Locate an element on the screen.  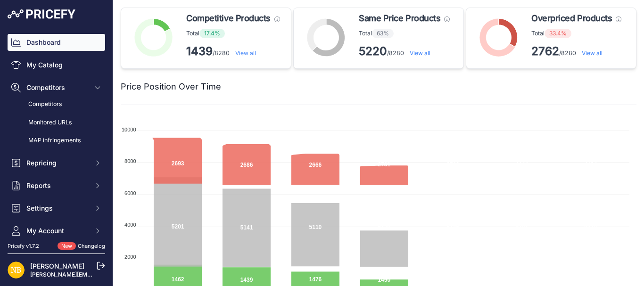
strong: 1439 is located at coordinates (199, 51).